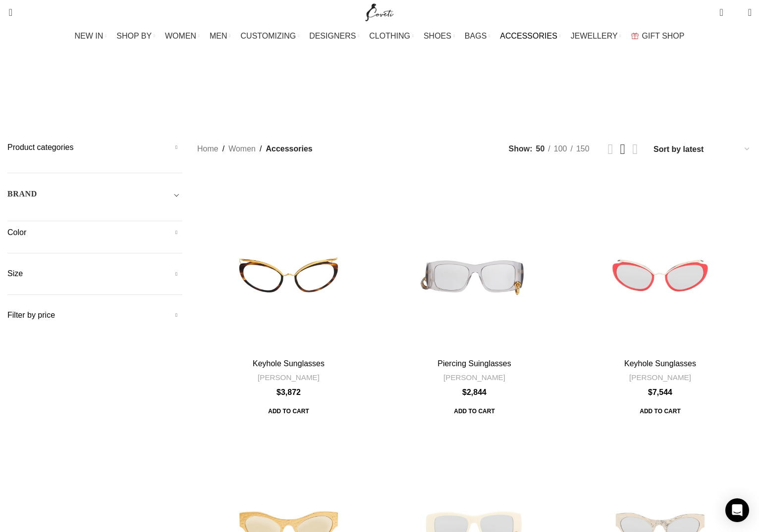 This screenshot has height=532, width=759. What do you see at coordinates (268, 35) in the screenshot?
I see `span: CUSTOMIZING` at bounding box center [268, 35].